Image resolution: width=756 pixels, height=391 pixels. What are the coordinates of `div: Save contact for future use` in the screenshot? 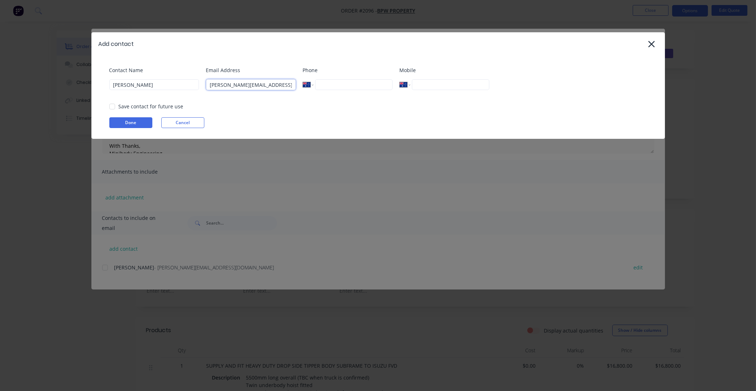 It's located at (151, 106).